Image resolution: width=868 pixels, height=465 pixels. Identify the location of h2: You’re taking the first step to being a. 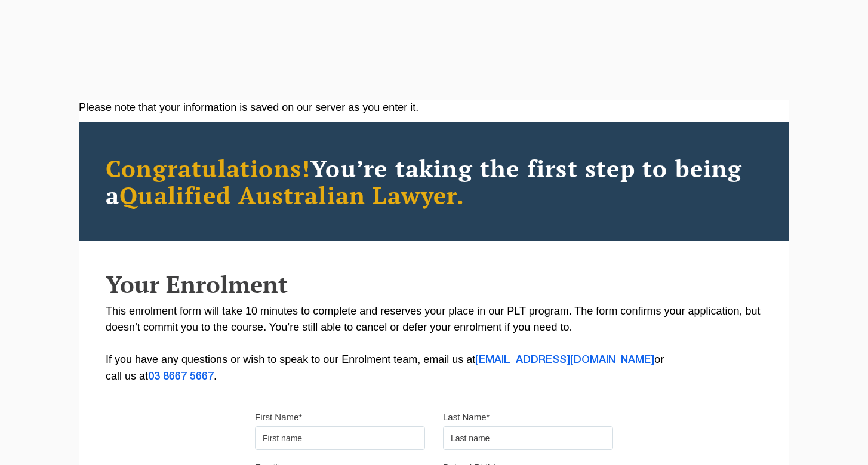
(434, 182).